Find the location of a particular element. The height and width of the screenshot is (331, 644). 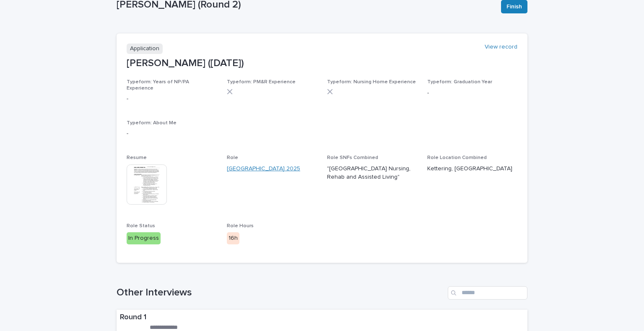

span: Typeform: About Me is located at coordinates (152, 123).